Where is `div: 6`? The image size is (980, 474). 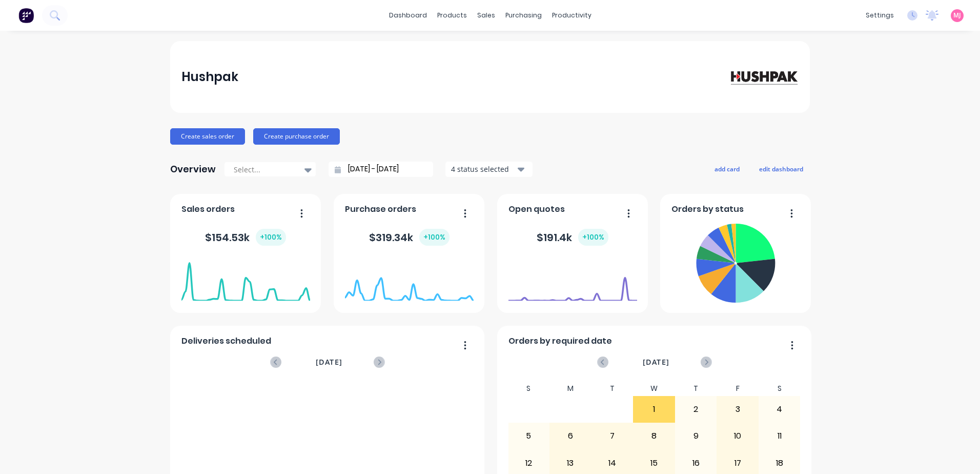 div: 6 is located at coordinates (570, 436).